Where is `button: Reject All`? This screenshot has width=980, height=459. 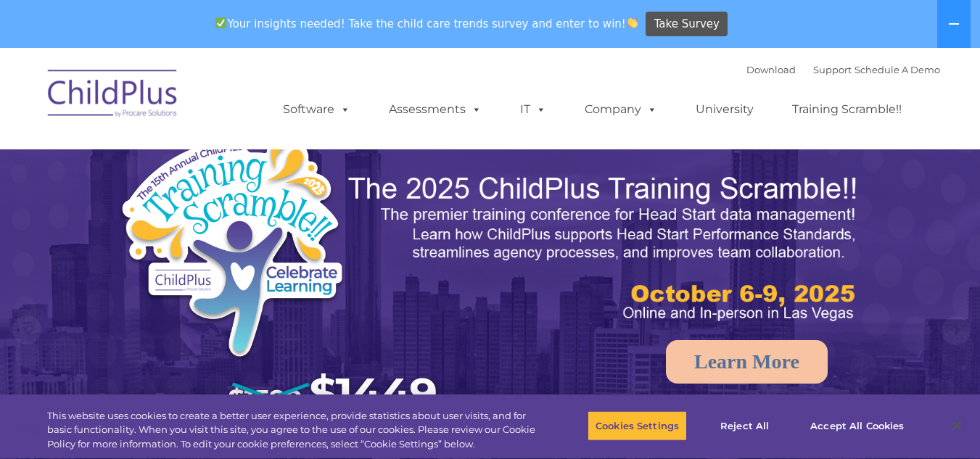 button: Reject All is located at coordinates (744, 426).